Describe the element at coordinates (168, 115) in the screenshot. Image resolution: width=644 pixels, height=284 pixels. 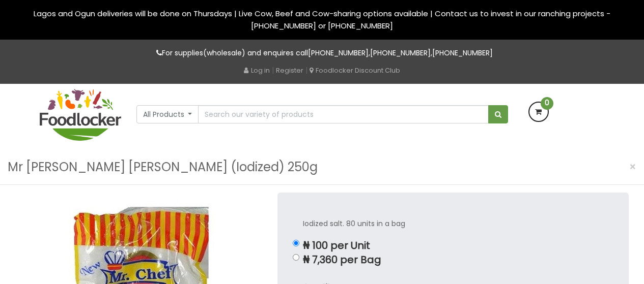
I see `button: All Products` at that location.